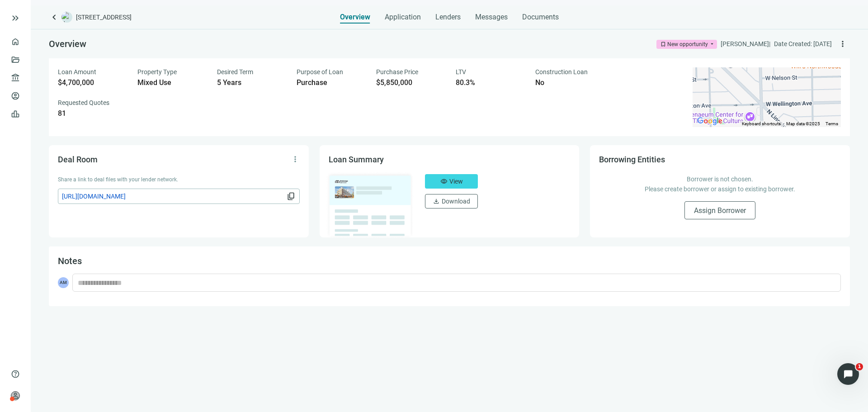  Describe the element at coordinates (688, 45) in the screenshot. I see `div: New opportunity` at that location.